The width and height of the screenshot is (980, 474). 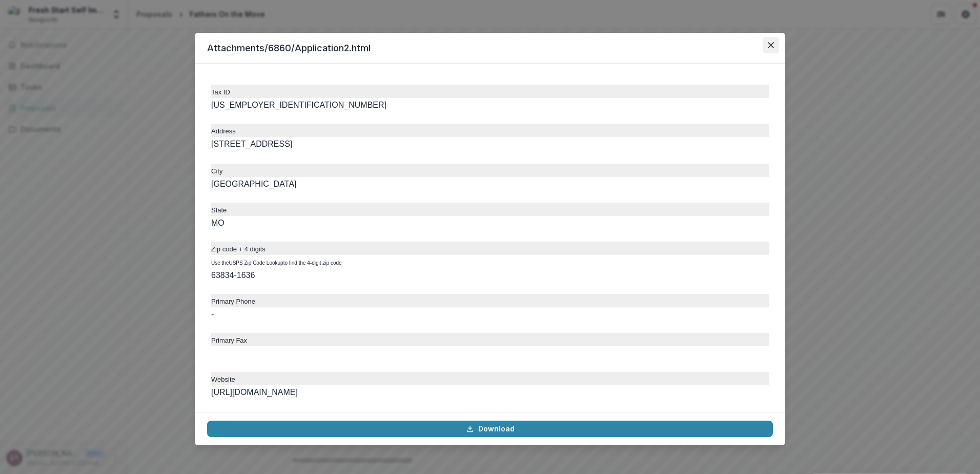 What do you see at coordinates (490, 48) in the screenshot?
I see `header: Attachments/6860/Application2.html` at bounding box center [490, 48].